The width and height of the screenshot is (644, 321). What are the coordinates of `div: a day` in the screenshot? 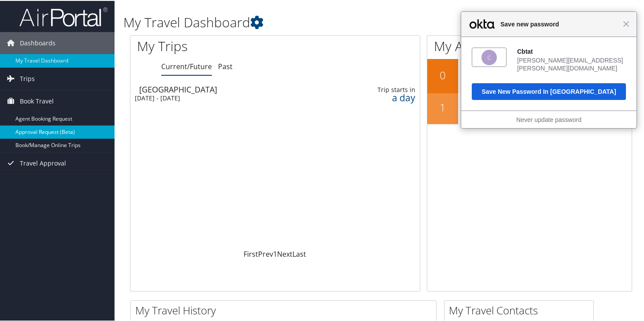 It's located at (384, 97).